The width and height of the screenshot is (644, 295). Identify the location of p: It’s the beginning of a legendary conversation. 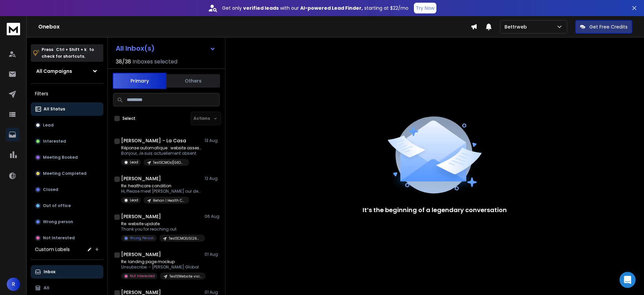
(434, 211).